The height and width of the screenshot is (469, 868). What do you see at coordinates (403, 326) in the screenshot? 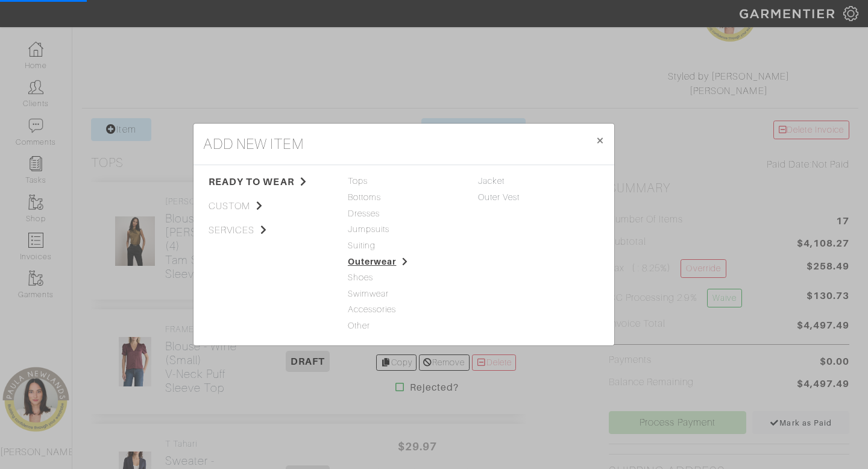
I see `span: Other` at bounding box center [403, 326].